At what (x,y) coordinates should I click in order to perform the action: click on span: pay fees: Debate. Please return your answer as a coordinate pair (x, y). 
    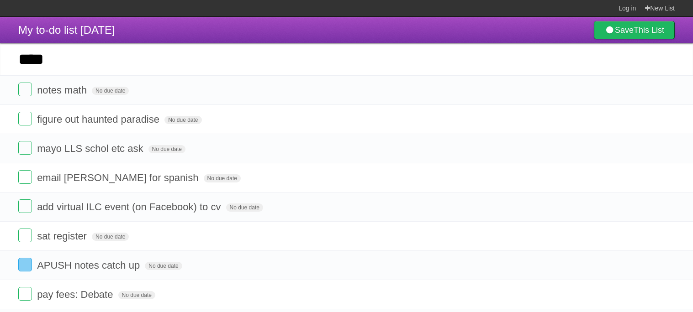
    Looking at the image, I should click on (76, 295).